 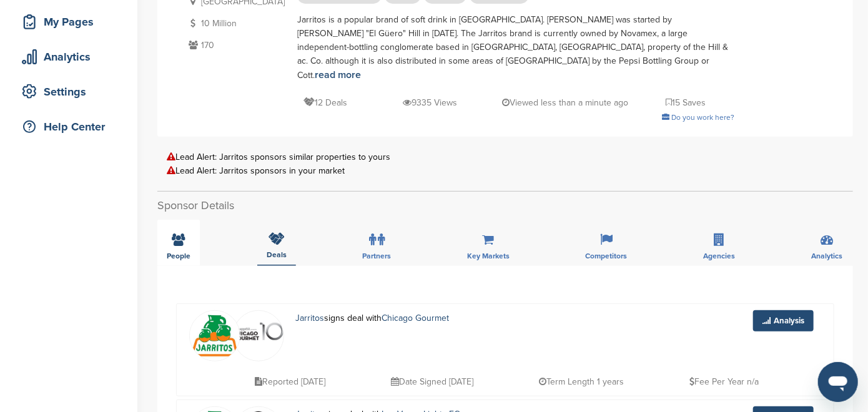 What do you see at coordinates (235, 23) in the screenshot?
I see `p: 10 Million` at bounding box center [235, 23].